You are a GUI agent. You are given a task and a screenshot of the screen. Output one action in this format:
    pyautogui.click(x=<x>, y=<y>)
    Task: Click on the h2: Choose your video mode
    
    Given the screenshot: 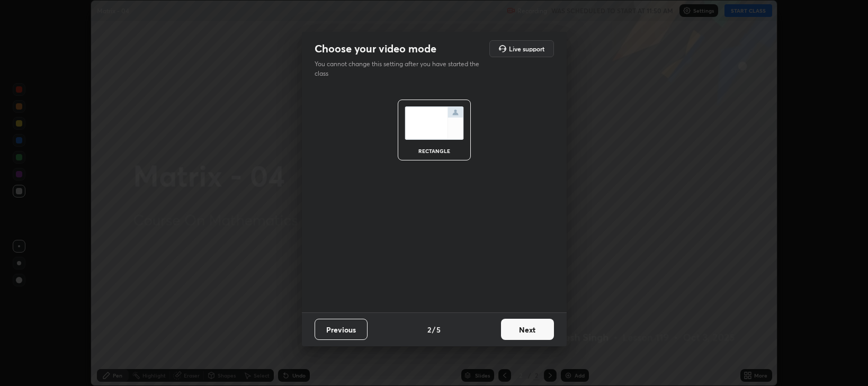 What is the action you would take?
    pyautogui.click(x=376, y=49)
    